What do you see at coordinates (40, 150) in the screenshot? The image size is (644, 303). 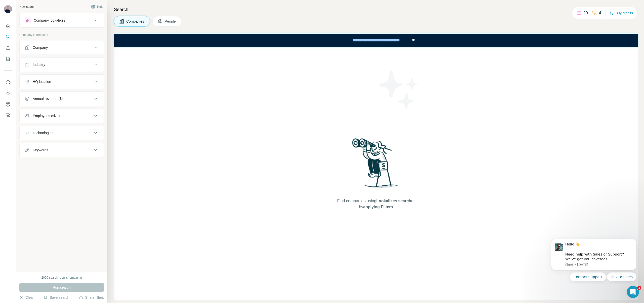 I see `div: Keywords` at bounding box center [40, 150].